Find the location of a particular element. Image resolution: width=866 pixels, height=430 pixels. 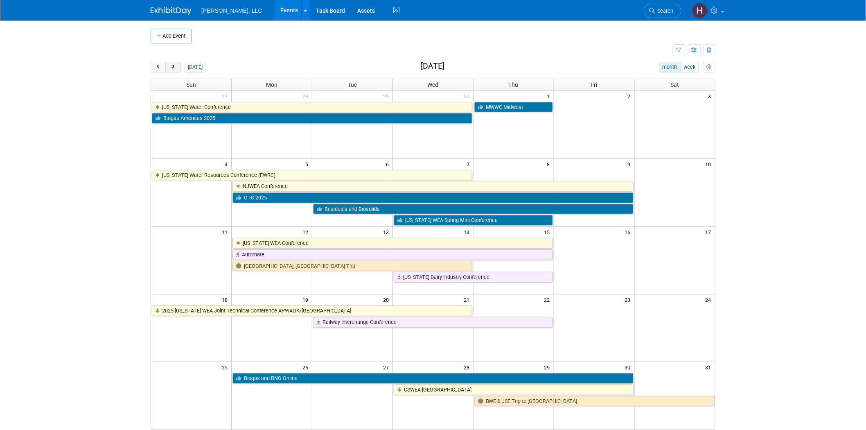

button: prev is located at coordinates (158, 67).